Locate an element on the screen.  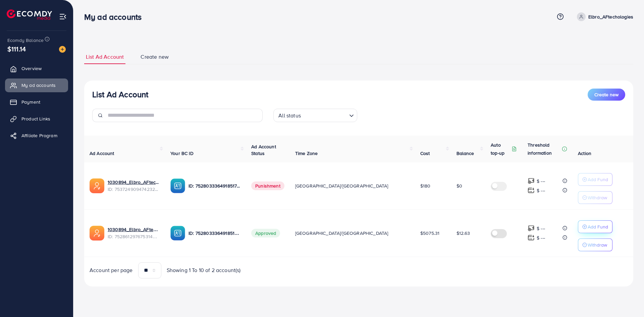
a: My ad accounts is located at coordinates (37, 85).